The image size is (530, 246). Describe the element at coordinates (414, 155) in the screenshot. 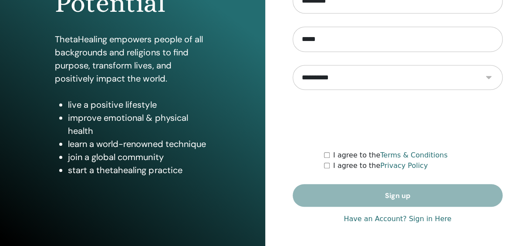

I see `a: Terms & Conditions` at that location.